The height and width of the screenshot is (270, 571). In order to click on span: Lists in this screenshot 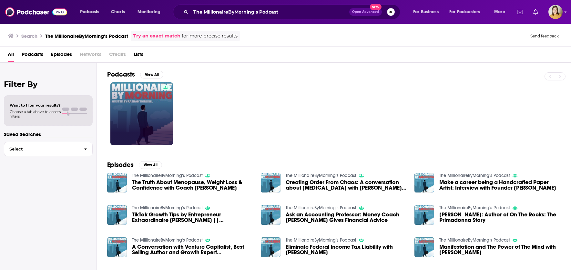, I will do `click(139, 56)`.